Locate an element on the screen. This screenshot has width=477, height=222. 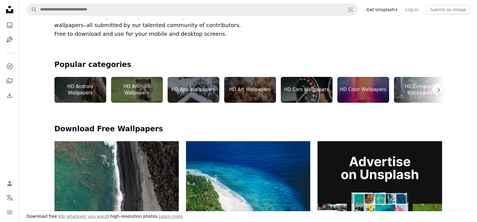
h2: Download Free Wallpapers is located at coordinates (248, 129).